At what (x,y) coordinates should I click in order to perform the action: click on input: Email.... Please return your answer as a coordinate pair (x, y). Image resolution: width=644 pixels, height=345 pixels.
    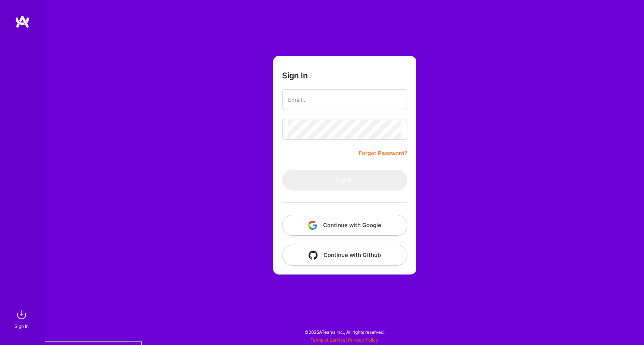
    Looking at the image, I should click on (345, 99).